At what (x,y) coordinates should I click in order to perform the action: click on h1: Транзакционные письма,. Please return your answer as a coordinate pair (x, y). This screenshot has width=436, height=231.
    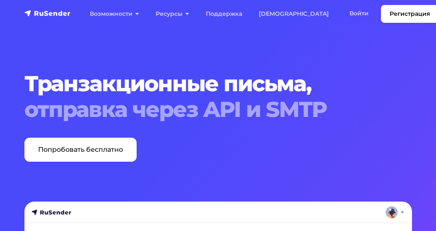
    Looking at the image, I should click on (218, 97).